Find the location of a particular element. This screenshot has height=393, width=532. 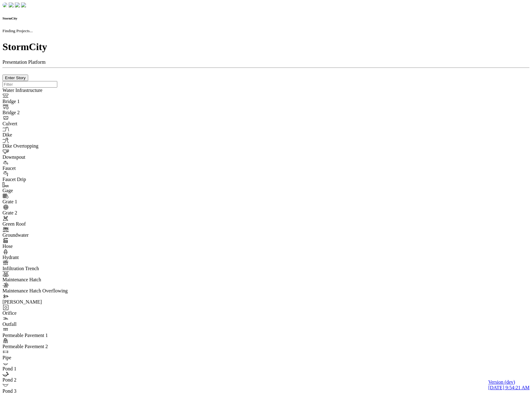

div: Gage is located at coordinates (45, 190).